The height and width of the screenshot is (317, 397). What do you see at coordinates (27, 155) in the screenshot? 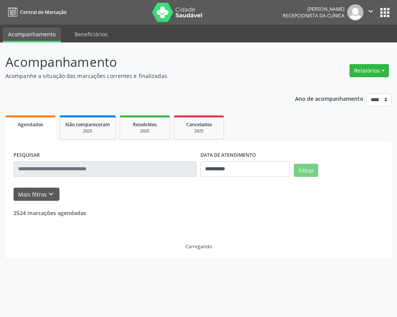
I see `label: PESQUISAR` at bounding box center [27, 155].